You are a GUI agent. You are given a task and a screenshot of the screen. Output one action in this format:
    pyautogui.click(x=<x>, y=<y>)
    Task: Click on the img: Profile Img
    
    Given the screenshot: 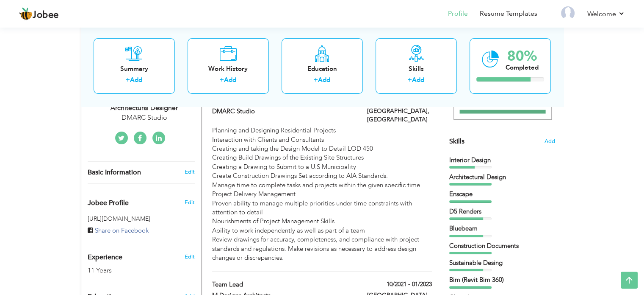 What is the action you would take?
    pyautogui.click(x=568, y=13)
    